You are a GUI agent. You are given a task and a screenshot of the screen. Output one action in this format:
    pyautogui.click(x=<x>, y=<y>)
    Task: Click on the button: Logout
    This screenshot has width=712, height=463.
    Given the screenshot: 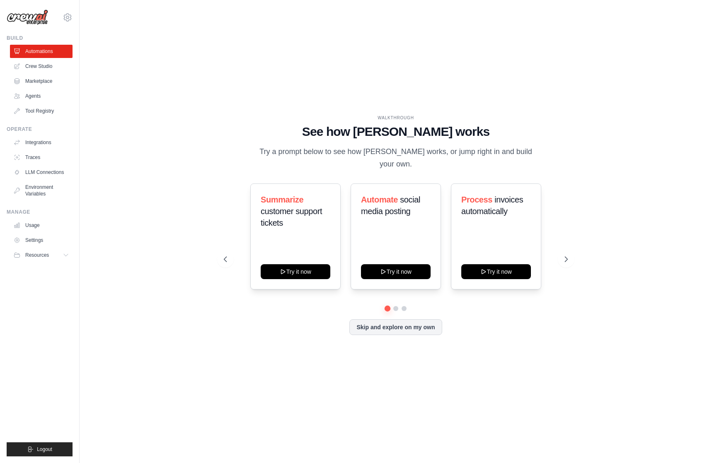 What is the action you would take?
    pyautogui.click(x=39, y=450)
    